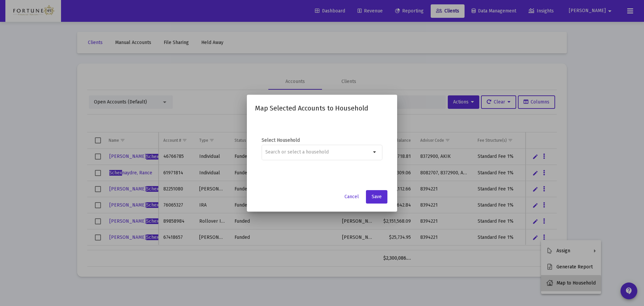  I want to click on button: Save, so click(377, 197).